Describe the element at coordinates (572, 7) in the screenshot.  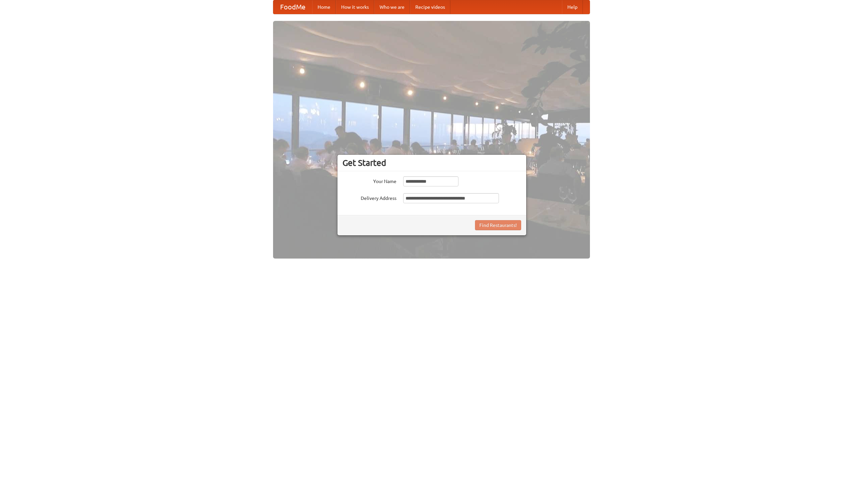
I see `a: Help` at that location.